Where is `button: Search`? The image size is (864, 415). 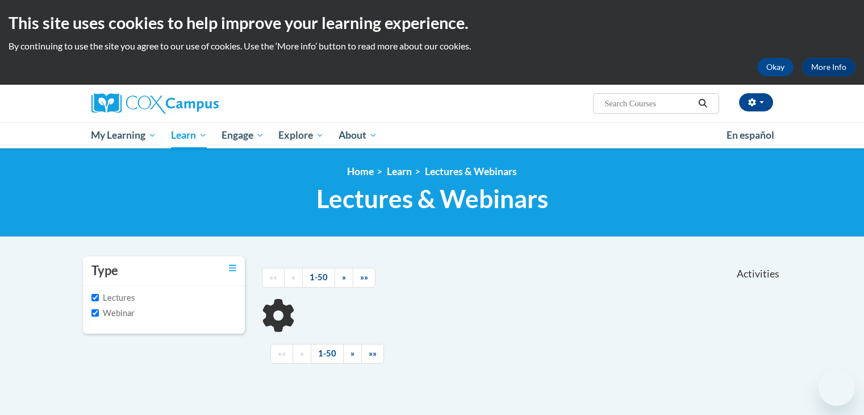
button: Search is located at coordinates (702, 103).